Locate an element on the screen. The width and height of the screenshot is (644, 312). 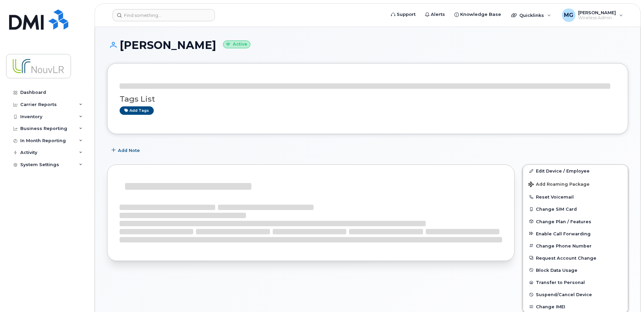
span: Change Plan / Features is located at coordinates (564, 221).